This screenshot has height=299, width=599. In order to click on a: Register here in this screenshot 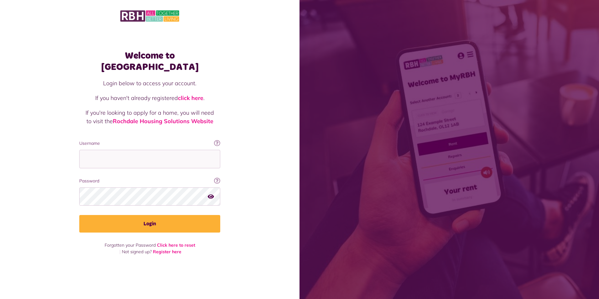, I will do `click(167, 252)`.